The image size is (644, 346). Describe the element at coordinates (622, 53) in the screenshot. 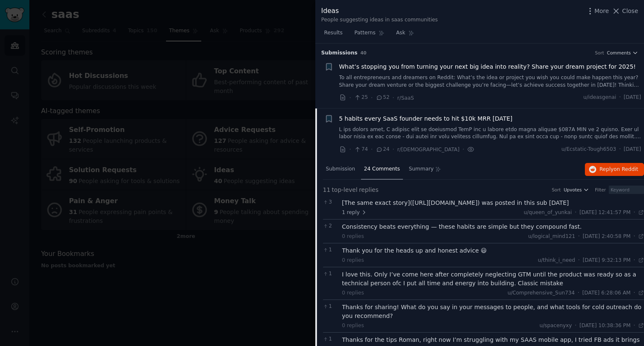

I see `button: Comments` at that location.